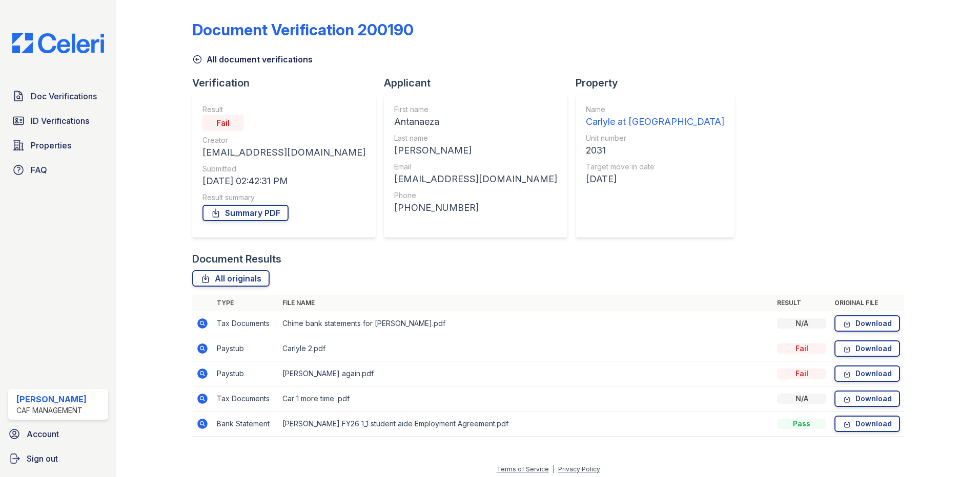 The width and height of the screenshot is (980, 477). What do you see at coordinates (39, 170) in the screenshot?
I see `span: FAQ` at bounding box center [39, 170].